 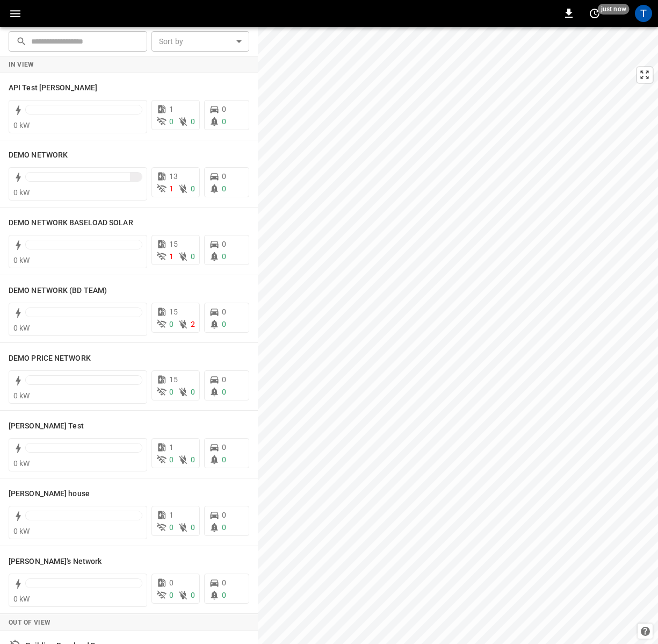 I want to click on span: 13, so click(x=173, y=176).